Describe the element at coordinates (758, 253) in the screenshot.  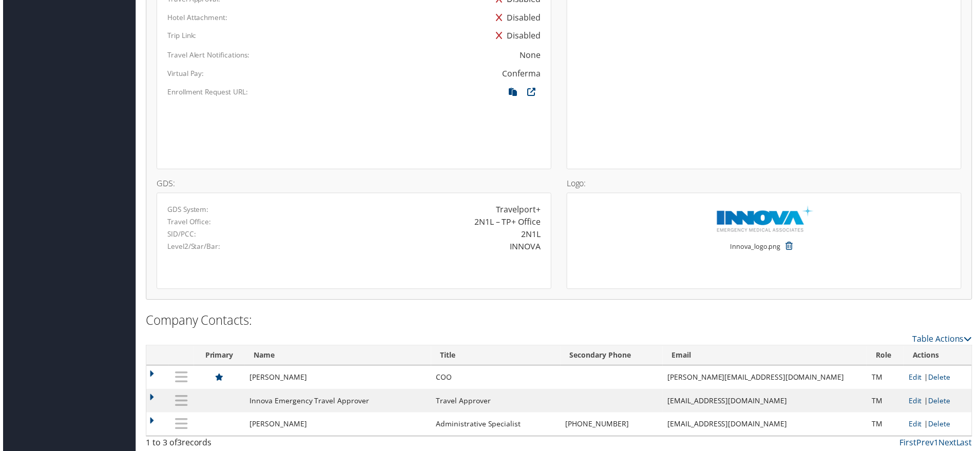
I see `small: Innova_logo.png` at that location.